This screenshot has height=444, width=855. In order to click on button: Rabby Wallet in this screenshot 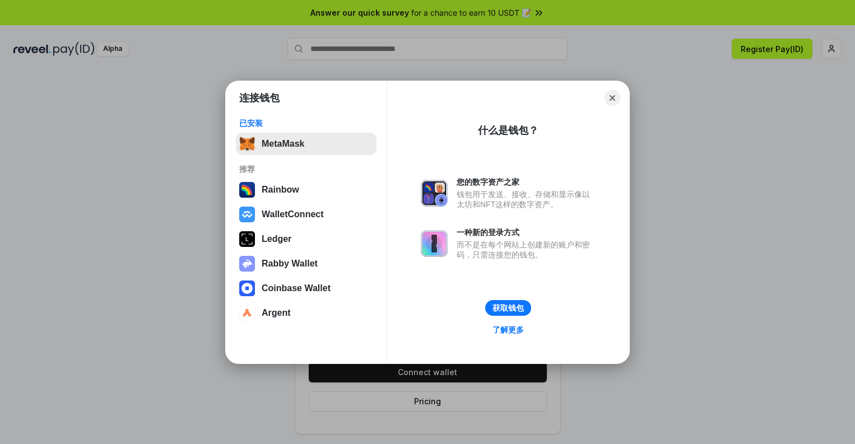, I will do `click(306, 264)`.